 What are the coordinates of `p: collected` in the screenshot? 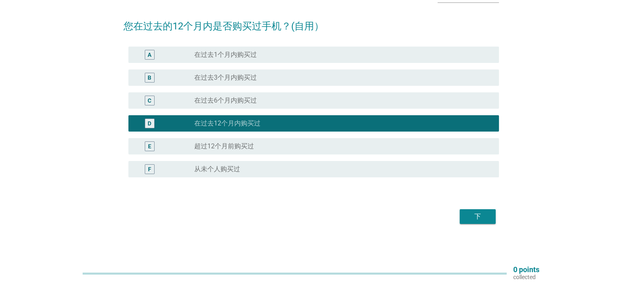 It's located at (526, 277).